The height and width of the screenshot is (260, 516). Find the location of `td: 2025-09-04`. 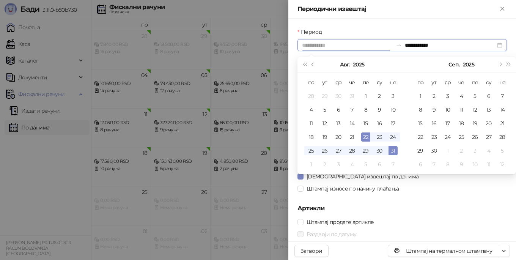

td: 2025-09-04 is located at coordinates (461, 96).